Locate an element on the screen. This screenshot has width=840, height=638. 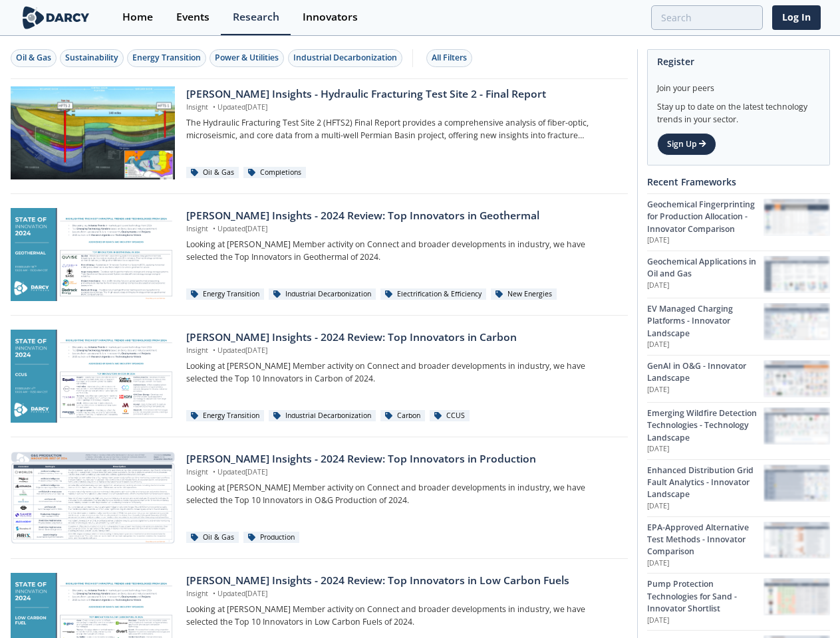
div: Research is located at coordinates (256, 17).